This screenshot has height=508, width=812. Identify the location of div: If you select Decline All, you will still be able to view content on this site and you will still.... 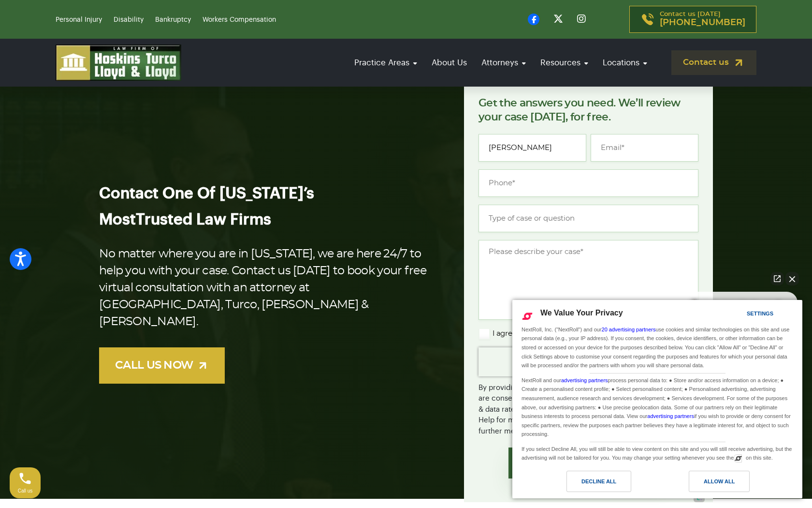
(658, 453).